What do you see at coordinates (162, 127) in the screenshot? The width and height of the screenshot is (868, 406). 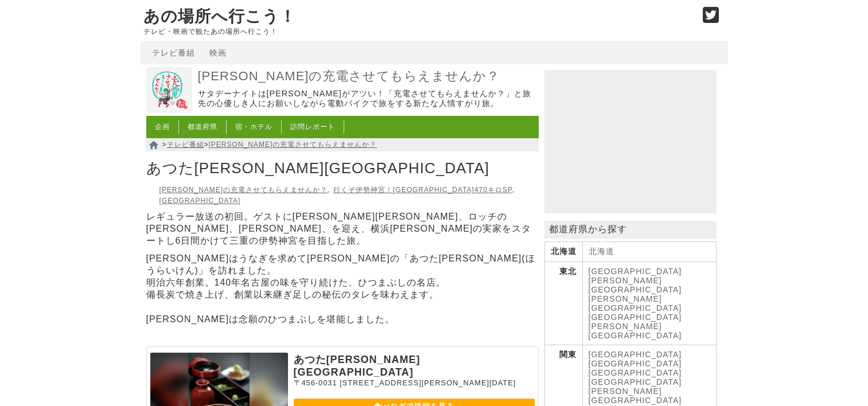 I see `a: 企画` at bounding box center [162, 127].